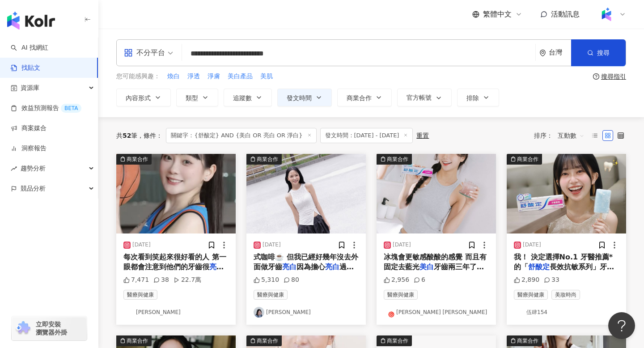 Image resolution: width=644 pixels, height=348 pixels. What do you see at coordinates (562, 136) in the screenshot?
I see `div: 排序：` at bounding box center [562, 136].